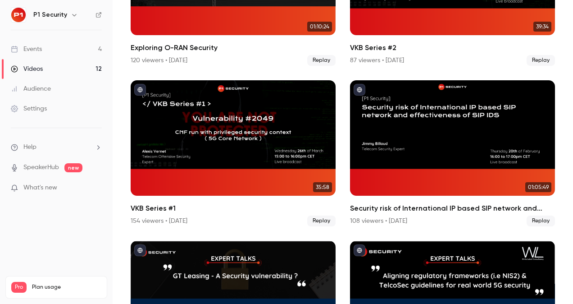 Image resolution: width=573 pixels, height=304 pixels. What do you see at coordinates (19, 287) in the screenshot?
I see `span: Pro` at bounding box center [19, 287].